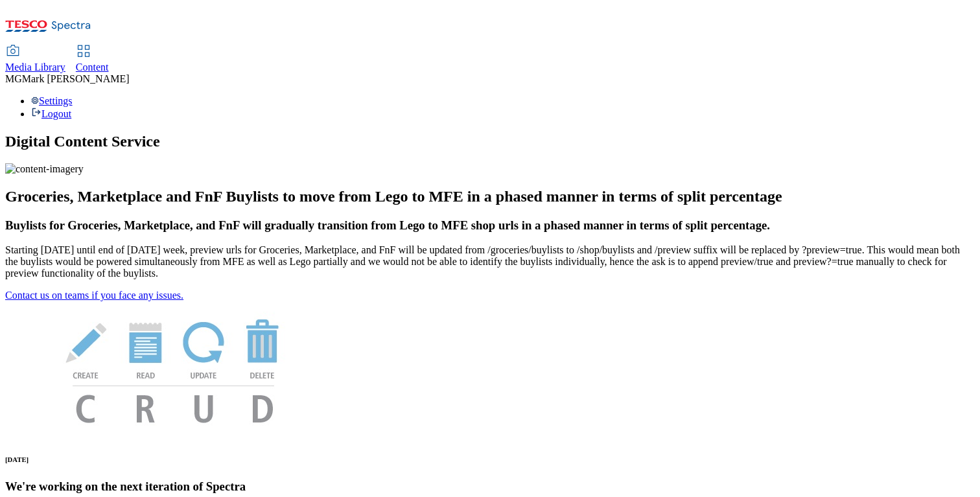 This screenshot has width=980, height=497. What do you see at coordinates (490, 226) in the screenshot?
I see `h3: Buylists for Groceries, Marketplace, and FnF will gradually transition from Lego to MFE shop urls...` at bounding box center [490, 226].